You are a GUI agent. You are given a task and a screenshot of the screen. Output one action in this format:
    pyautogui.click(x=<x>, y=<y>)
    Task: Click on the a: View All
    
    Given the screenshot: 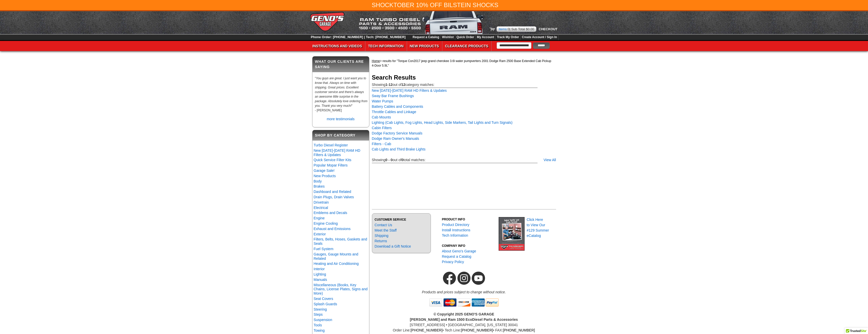 What is the action you would take?
    pyautogui.click(x=549, y=160)
    